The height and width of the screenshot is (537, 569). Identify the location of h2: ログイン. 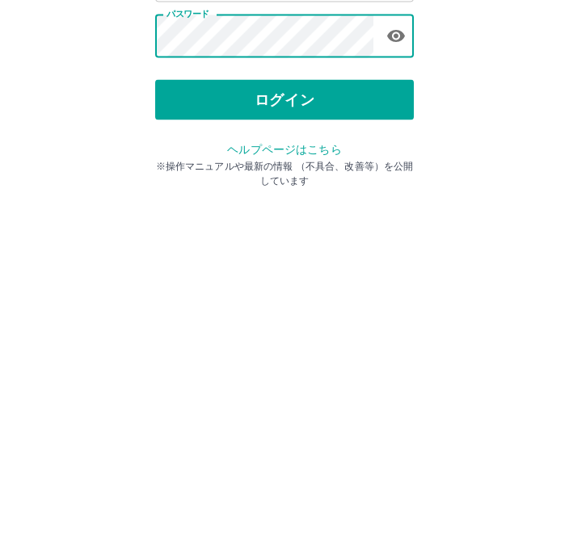
(285, 117).